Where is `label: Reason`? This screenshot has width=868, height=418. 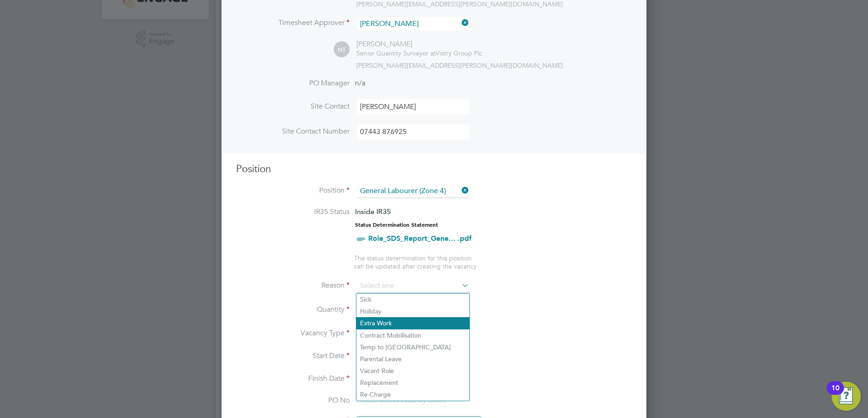
label: Reason is located at coordinates (293, 285).